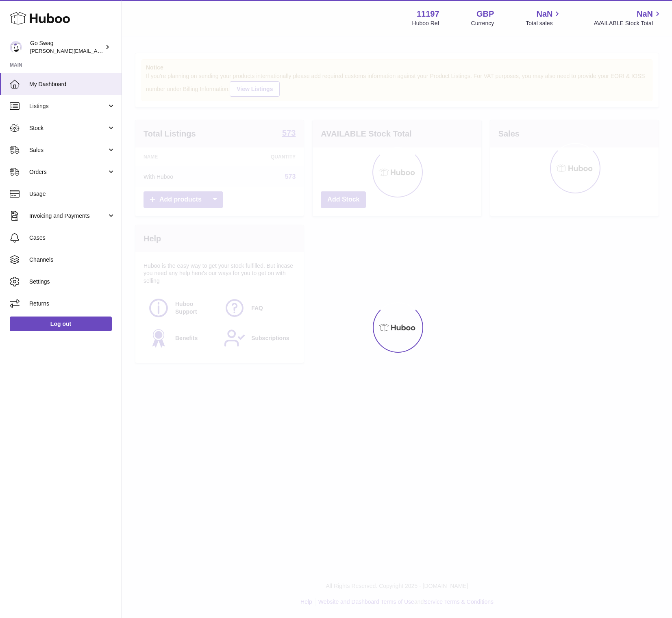  Describe the element at coordinates (68, 172) in the screenshot. I see `span: Orders` at that location.